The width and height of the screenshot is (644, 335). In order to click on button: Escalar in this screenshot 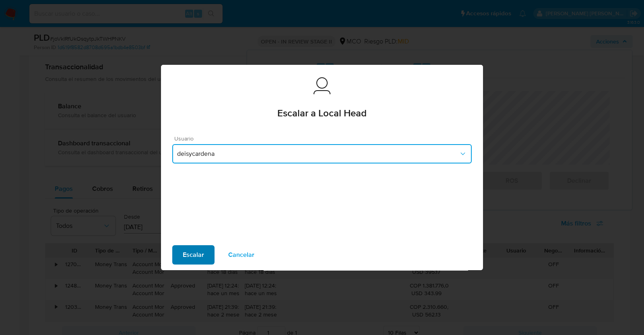, I will do `click(193, 255)`.